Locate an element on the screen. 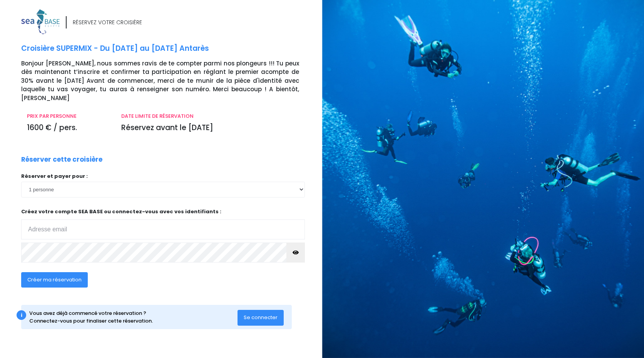  p: Créez votre compte SEA BASE ou connectez-vous avec vos identifiants : is located at coordinates (163, 224).